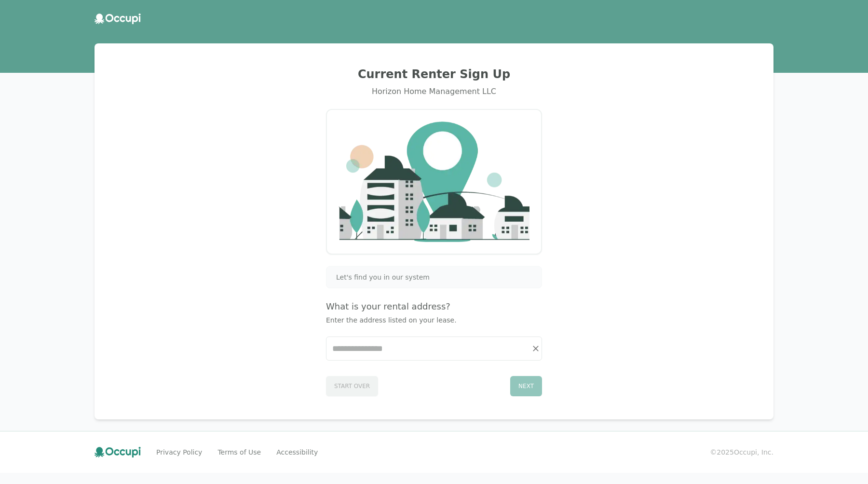 Image resolution: width=868 pixels, height=484 pixels. Describe the element at coordinates (434, 74) in the screenshot. I see `h2: Current Renter Sign Up` at that location.